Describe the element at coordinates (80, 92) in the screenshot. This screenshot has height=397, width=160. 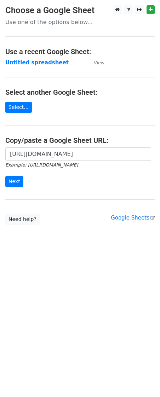
I see `h4: Select another Google Sheet:` at that location.